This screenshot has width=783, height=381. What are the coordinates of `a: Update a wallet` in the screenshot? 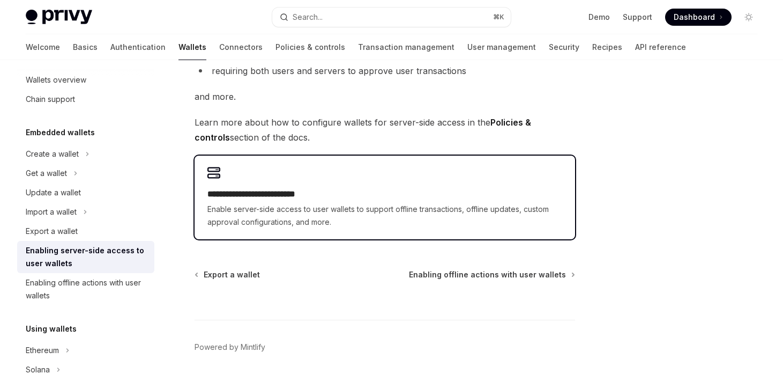 It's located at (86, 192).